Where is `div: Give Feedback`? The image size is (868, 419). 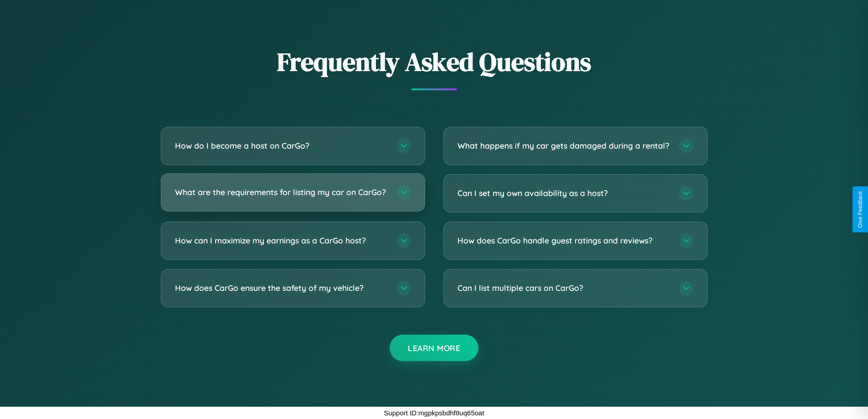
div: Give Feedback is located at coordinates (860, 209).